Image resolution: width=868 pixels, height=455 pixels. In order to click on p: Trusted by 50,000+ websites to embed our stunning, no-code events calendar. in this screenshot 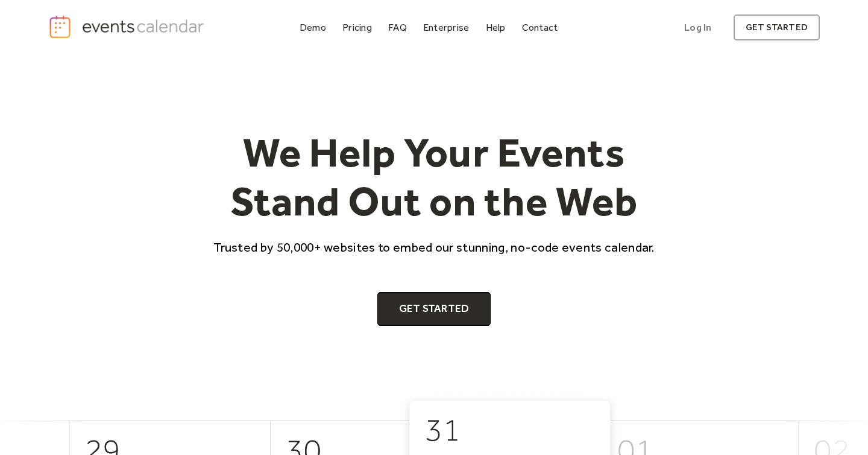, I will do `click(434, 246)`.